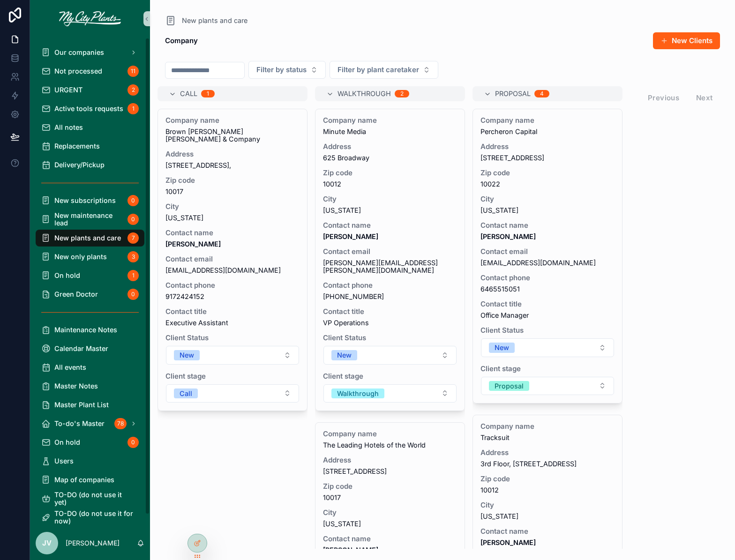 Image resolution: width=735 pixels, height=560 pixels. I want to click on a: Calendar Master, so click(90, 349).